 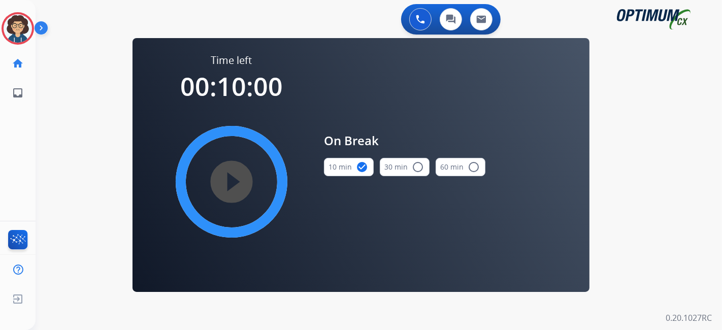 I want to click on mat-icon: inbox, so click(x=18, y=93).